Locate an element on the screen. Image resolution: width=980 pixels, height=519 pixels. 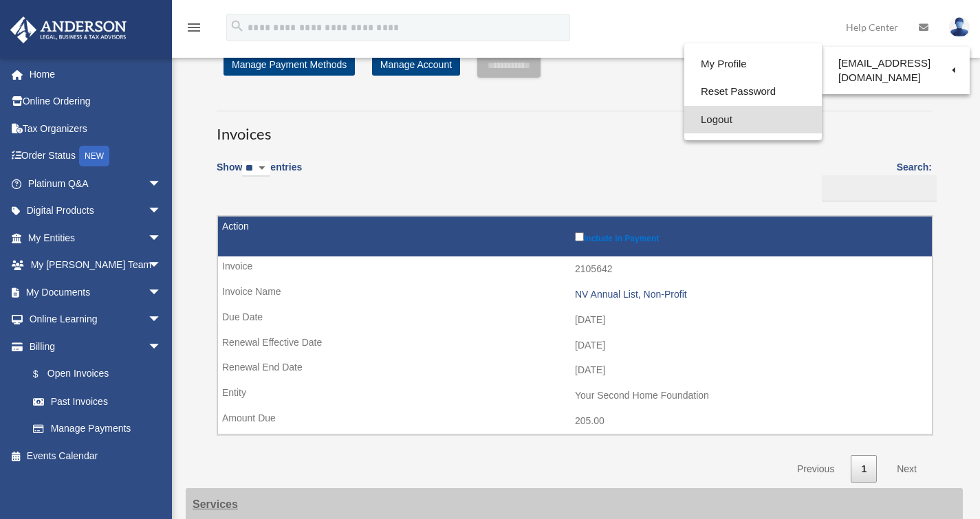
a: Home is located at coordinates (96, 74).